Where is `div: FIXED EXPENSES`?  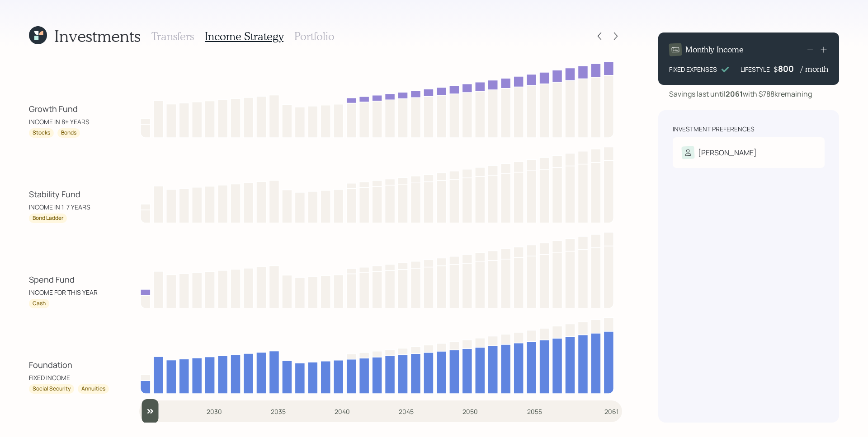
div: FIXED EXPENSES is located at coordinates (693, 69).